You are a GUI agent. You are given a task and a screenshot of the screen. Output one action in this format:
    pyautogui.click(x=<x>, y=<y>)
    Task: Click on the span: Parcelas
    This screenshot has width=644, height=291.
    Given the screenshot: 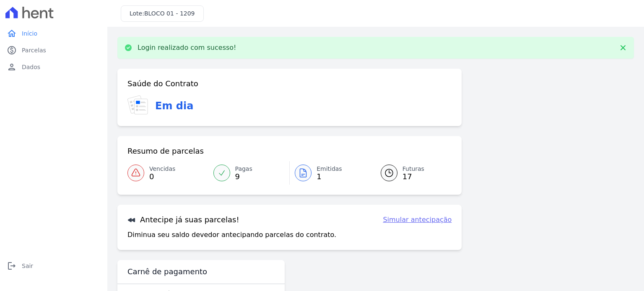 What is the action you would take?
    pyautogui.click(x=34, y=50)
    